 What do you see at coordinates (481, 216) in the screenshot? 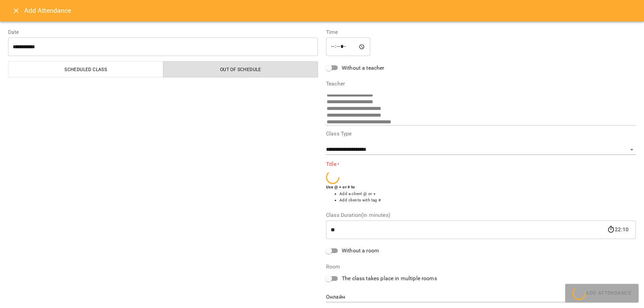
I see `label: Class Duration(in minutes)` at bounding box center [481, 216].